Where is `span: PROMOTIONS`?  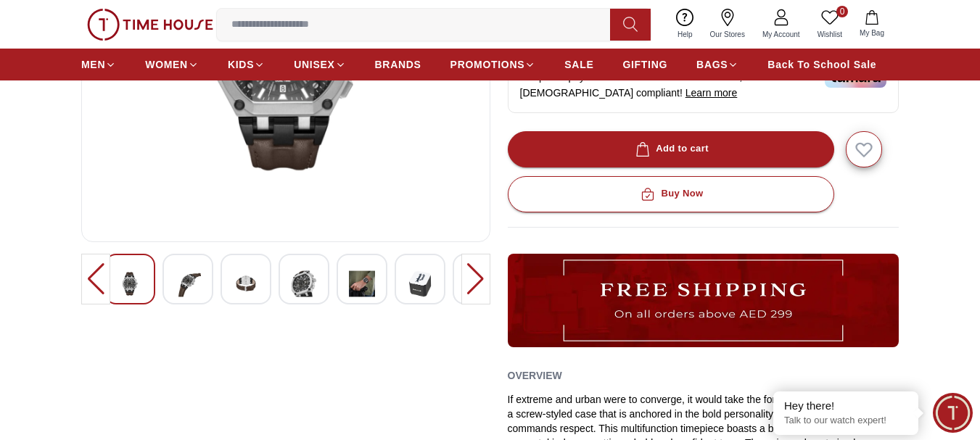 span: PROMOTIONS is located at coordinates (488, 65).